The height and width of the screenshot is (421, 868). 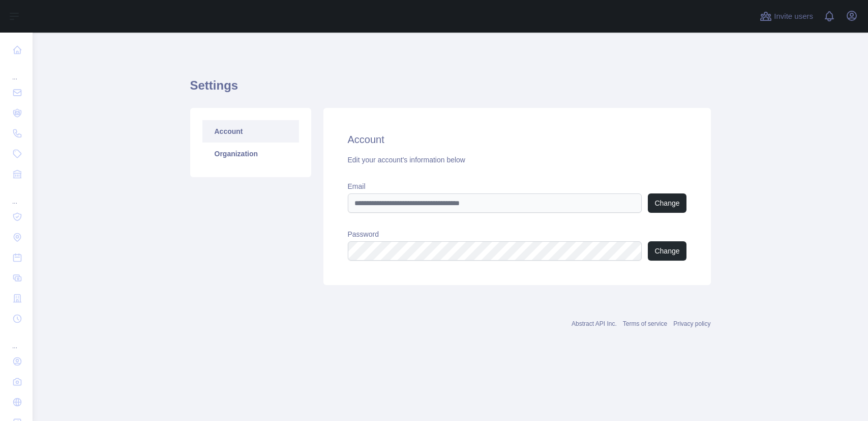 I want to click on label: Email, so click(x=517, y=186).